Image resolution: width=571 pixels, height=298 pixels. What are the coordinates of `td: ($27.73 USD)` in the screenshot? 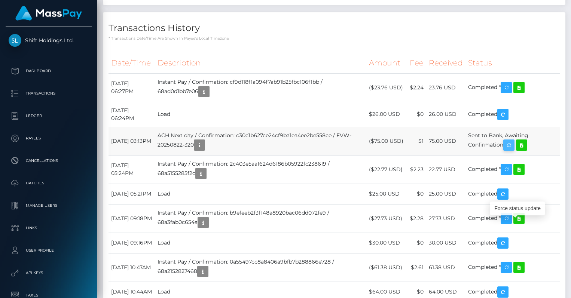 It's located at (387, 219).